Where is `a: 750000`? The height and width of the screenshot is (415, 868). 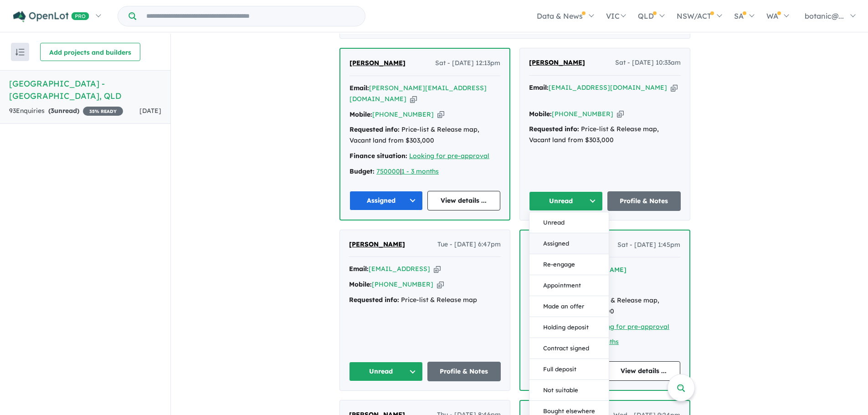
a: 750000 is located at coordinates (388, 171).